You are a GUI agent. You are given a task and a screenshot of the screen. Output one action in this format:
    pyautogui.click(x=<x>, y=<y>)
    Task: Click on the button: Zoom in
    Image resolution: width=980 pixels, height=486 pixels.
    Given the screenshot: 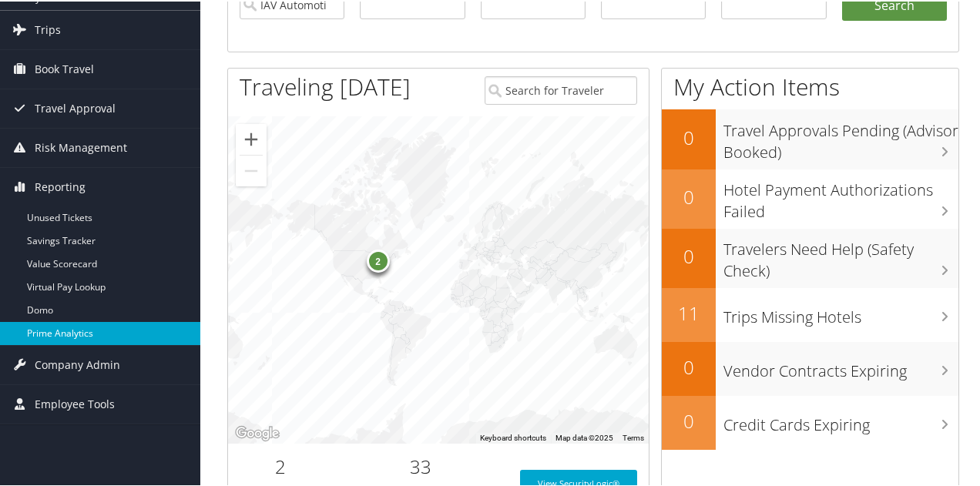 What is the action you would take?
    pyautogui.click(x=251, y=138)
    